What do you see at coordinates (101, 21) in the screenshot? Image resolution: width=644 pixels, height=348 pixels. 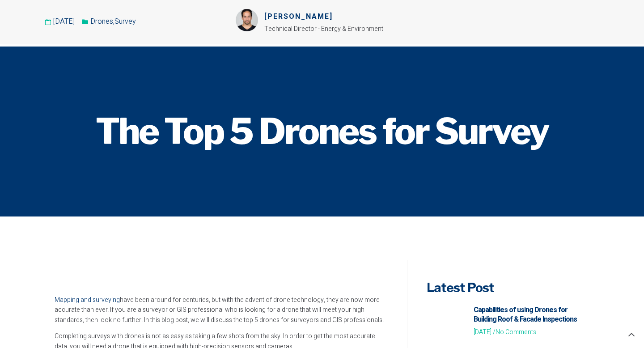 I see `a: Drones` at bounding box center [101, 21].